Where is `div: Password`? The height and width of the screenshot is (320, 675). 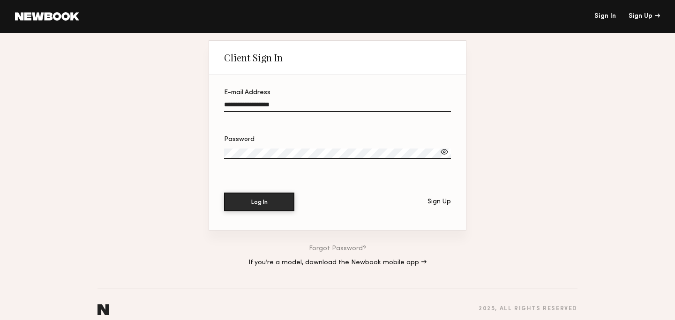
div: Password is located at coordinates (337, 140).